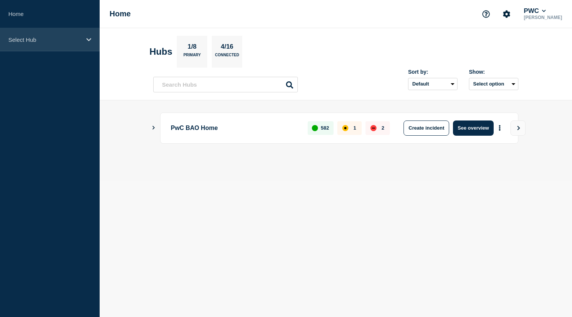 This screenshot has width=572, height=317. What do you see at coordinates (427, 128) in the screenshot?
I see `button: Create incident` at bounding box center [427, 128].